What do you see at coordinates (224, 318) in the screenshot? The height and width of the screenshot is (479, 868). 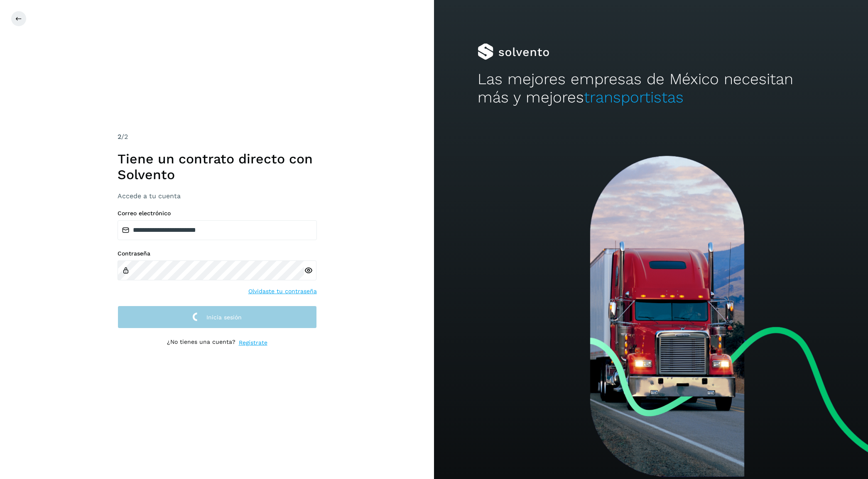 I see `span: Inicia sesión` at bounding box center [224, 318].